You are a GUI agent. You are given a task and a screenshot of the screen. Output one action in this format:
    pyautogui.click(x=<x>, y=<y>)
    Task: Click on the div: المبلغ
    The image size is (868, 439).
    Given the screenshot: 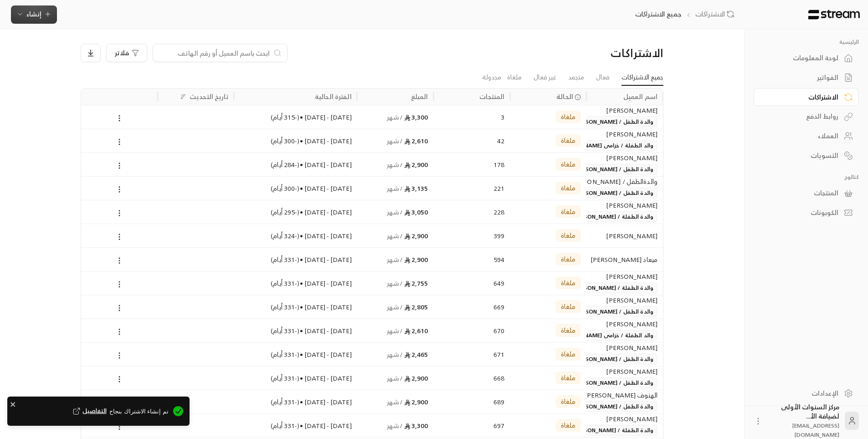 What is the action you would take?
    pyautogui.click(x=420, y=97)
    